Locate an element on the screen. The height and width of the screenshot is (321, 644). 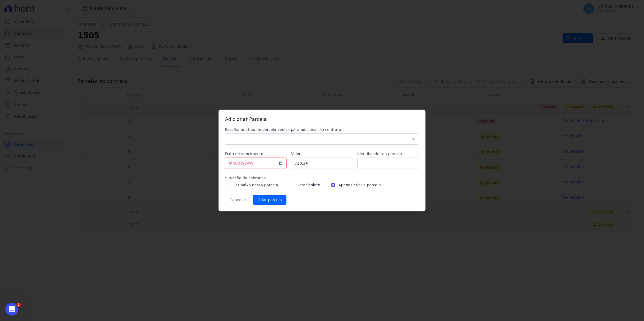
h3: Adicionar Parcela is located at coordinates (322, 120).